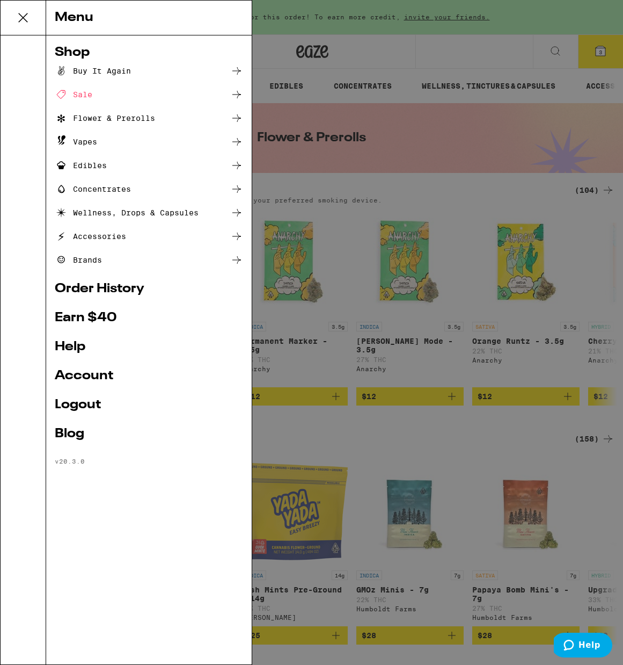  I want to click on a: Buy It Again, so click(149, 71).